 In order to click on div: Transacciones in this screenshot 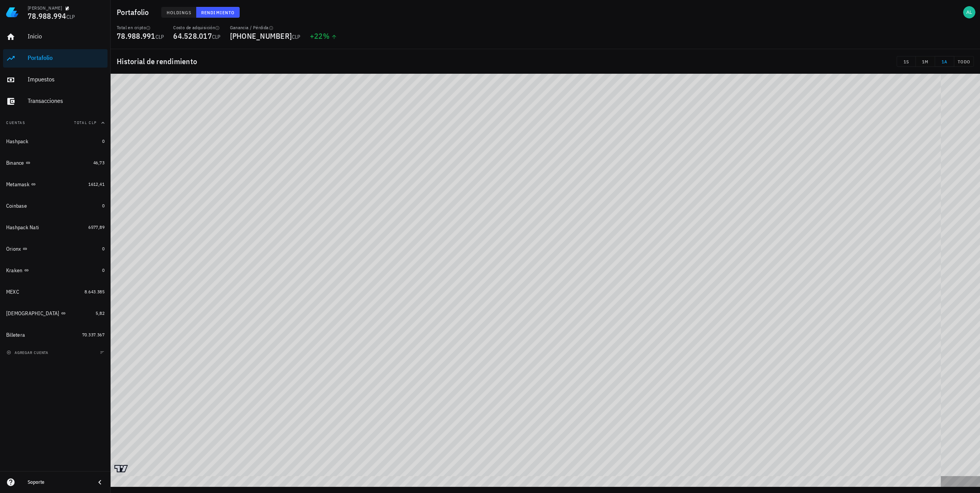, I will do `click(66, 101)`.